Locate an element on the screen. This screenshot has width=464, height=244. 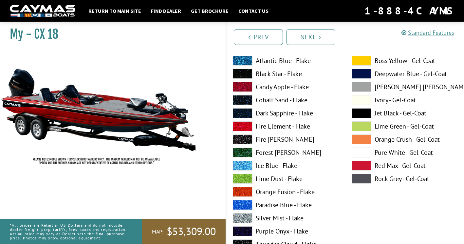
a: Contact Us is located at coordinates (254, 11).